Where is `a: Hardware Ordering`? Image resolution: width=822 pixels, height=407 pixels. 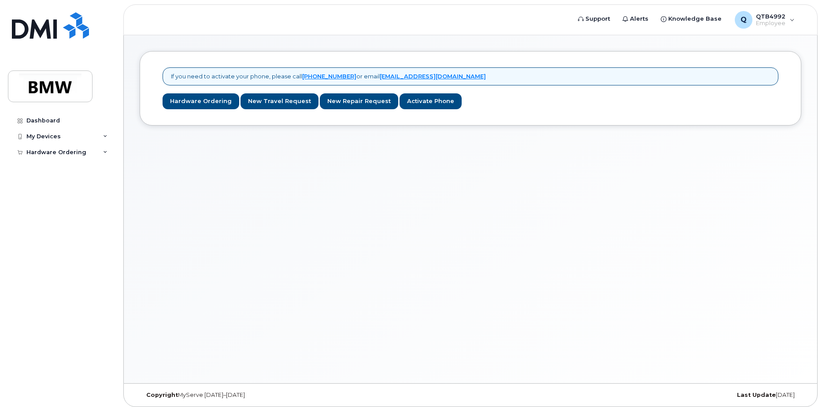
a: Hardware Ordering is located at coordinates (201, 101).